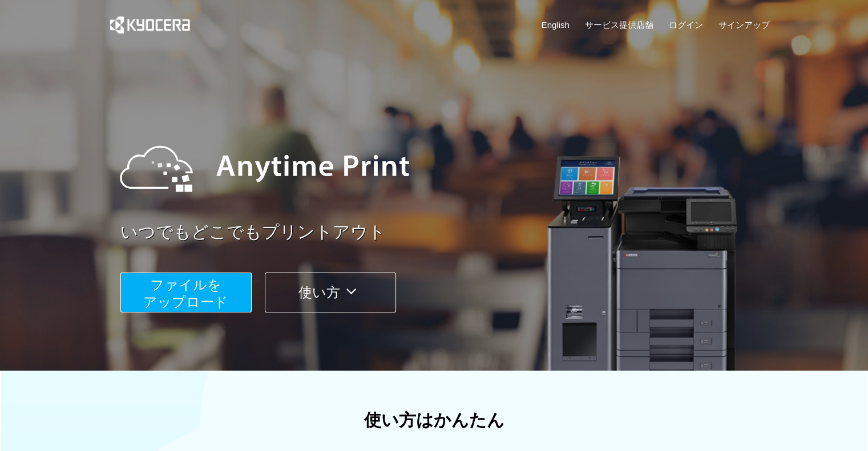 The image size is (868, 451). I want to click on span: ファイルを ​​アップロード, so click(186, 293).